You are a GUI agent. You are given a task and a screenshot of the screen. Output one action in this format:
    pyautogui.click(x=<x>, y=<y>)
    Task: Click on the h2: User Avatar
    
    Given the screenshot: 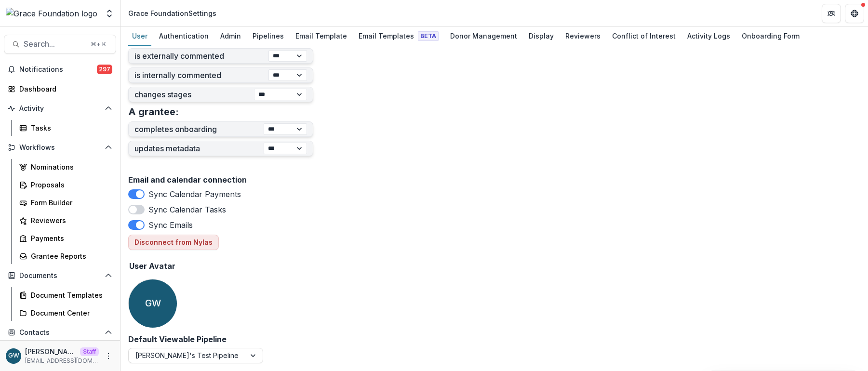 What is the action you would take?
    pyautogui.click(x=153, y=266)
    